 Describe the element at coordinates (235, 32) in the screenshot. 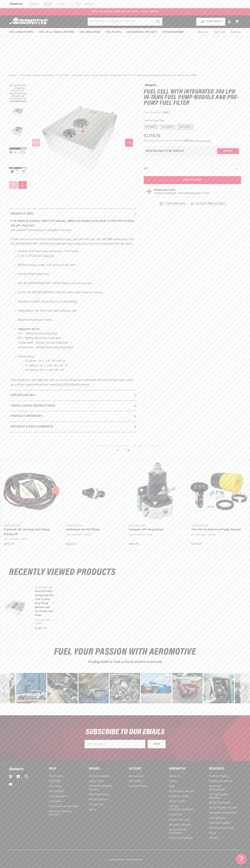

I see `span: Rebuilds` at that location.